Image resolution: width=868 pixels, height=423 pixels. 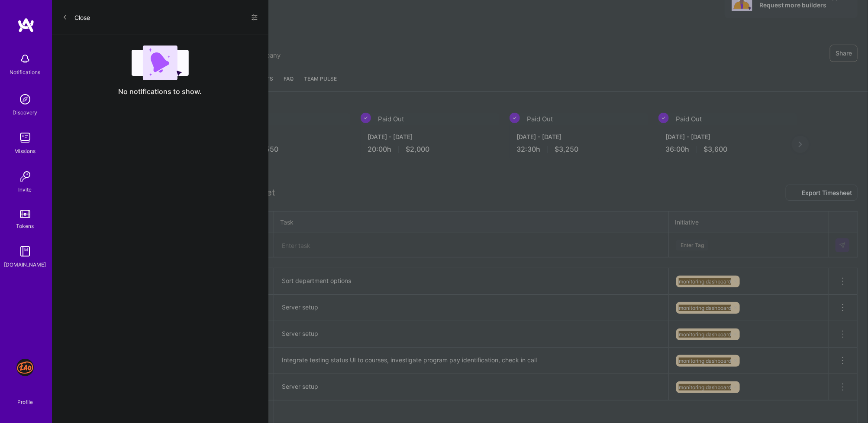 I want to click on div: Tokens, so click(x=25, y=226).